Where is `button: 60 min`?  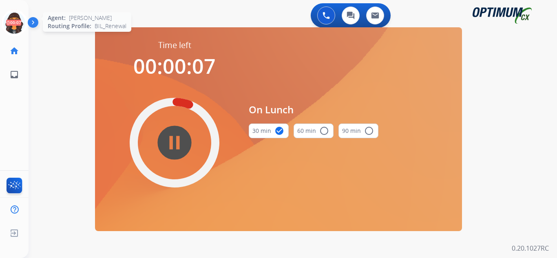 button: 60 min is located at coordinates (313, 131).